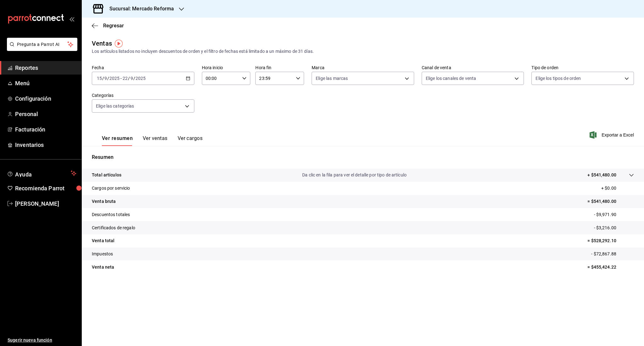 This screenshot has height=346, width=644. I want to click on p: Venta neta, so click(103, 267).